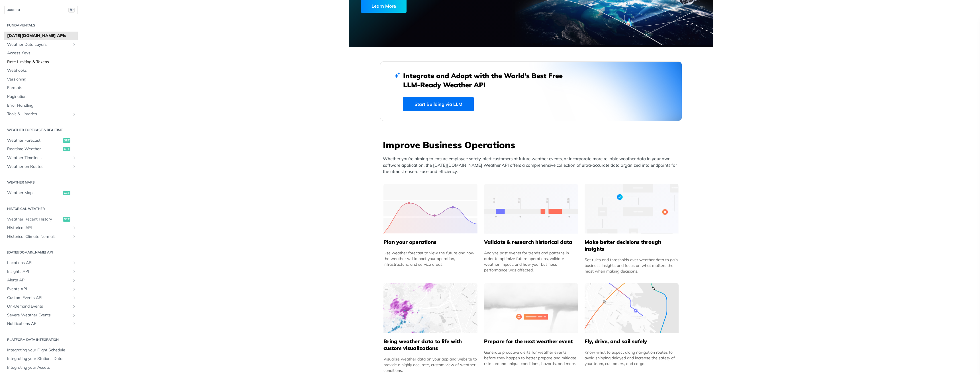 This screenshot has height=375, width=980. Describe the element at coordinates (631, 342) in the screenshot. I see `h5: Fly, drive, and sail safely` at that location.